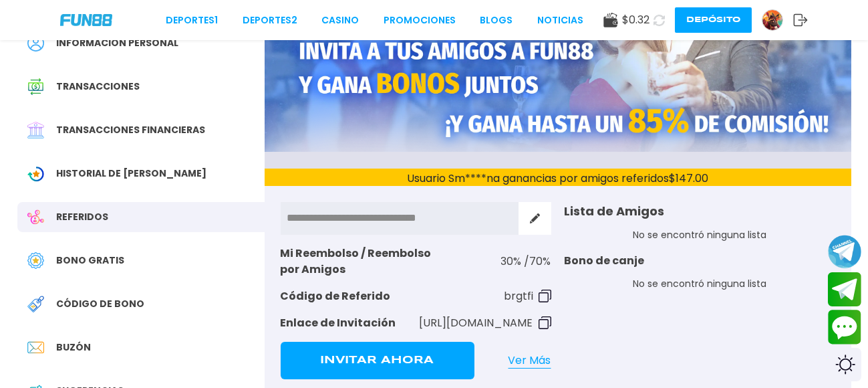  Describe the element at coordinates (700, 261) in the screenshot. I see `p: Bono de canje` at that location.